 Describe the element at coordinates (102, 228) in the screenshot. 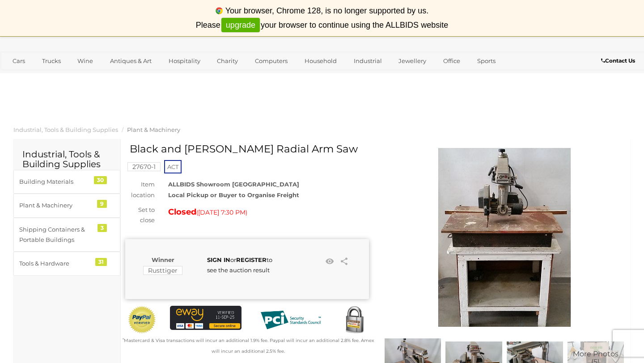

I see `div: 3` at that location.